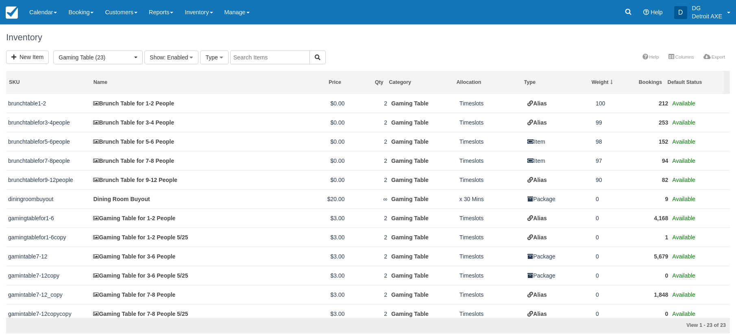 The image size is (736, 335). I want to click on td: gamingtablefor1-6, so click(48, 218).